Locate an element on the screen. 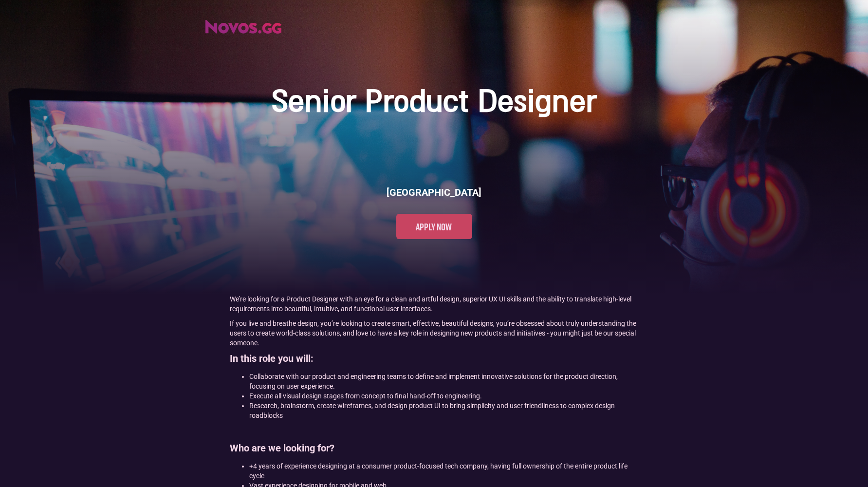 The image size is (868, 487). strong: In this role you will: is located at coordinates (272, 358).